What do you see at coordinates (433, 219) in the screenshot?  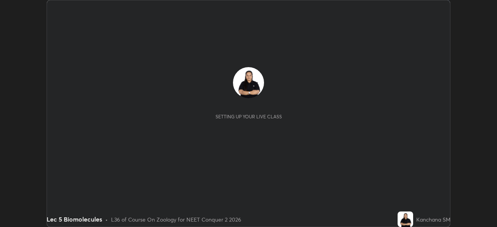 I see `div: Kanchana SM` at bounding box center [433, 219].